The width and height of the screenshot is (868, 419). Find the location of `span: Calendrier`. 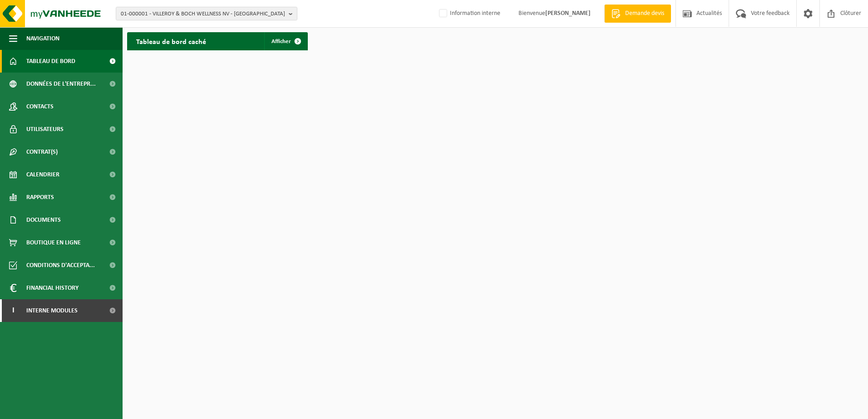

span: Calendrier is located at coordinates (43, 175).